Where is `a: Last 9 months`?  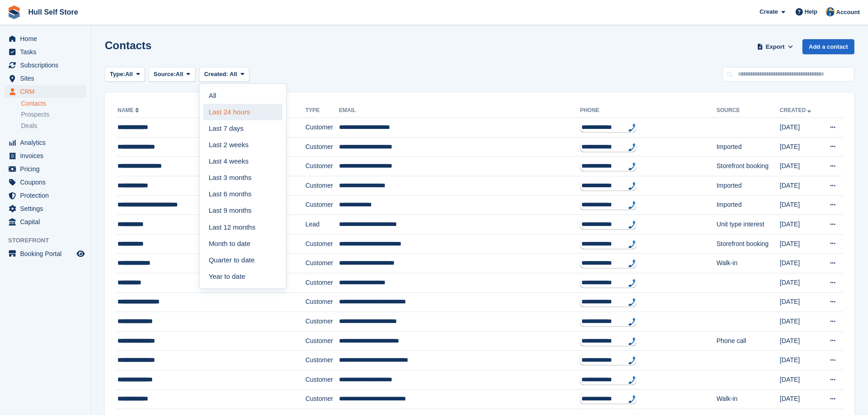
a: Last 9 months is located at coordinates (243, 211).